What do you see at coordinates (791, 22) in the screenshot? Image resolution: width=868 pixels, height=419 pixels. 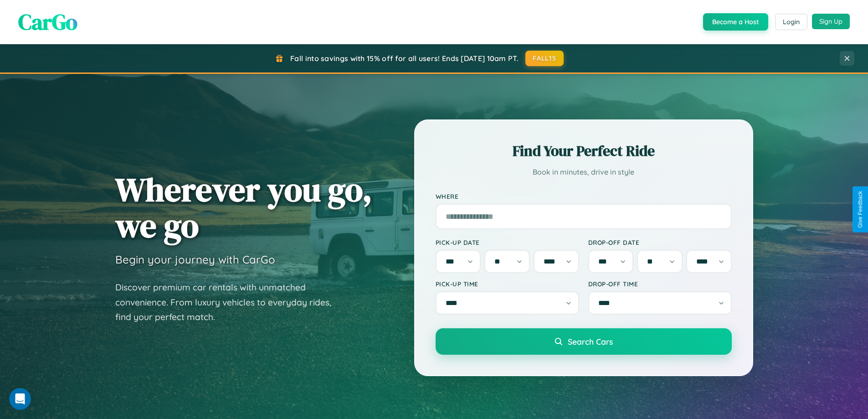 I see `button: Login` at bounding box center [791, 22].